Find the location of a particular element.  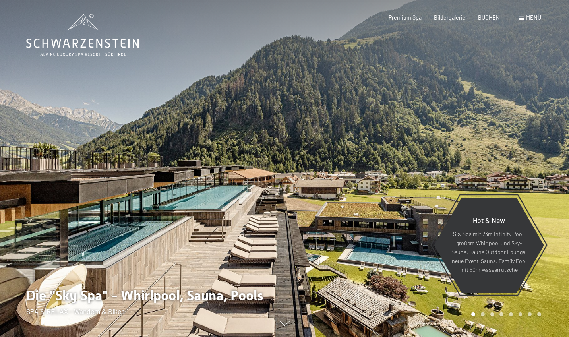

div: Carousel Pagination is located at coordinates (504, 314).